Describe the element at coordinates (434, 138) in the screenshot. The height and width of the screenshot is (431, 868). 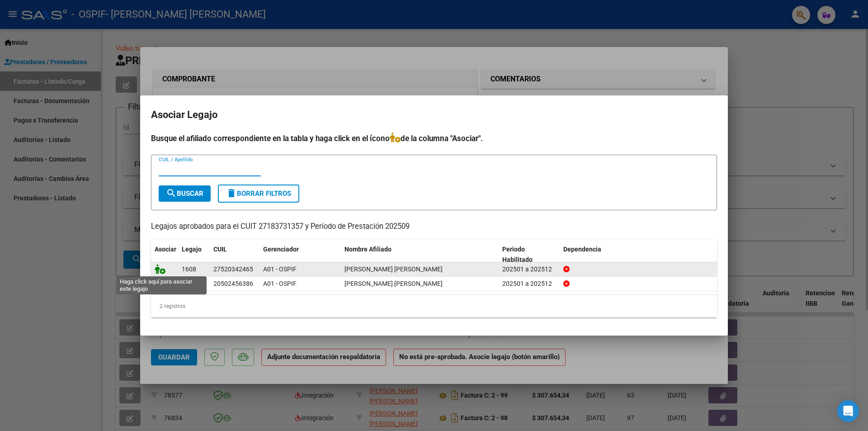
I see `h4: Busque el afiliado correspondiente en la tabla y haga click en el ícono de la columna "Asociar".` at that location.